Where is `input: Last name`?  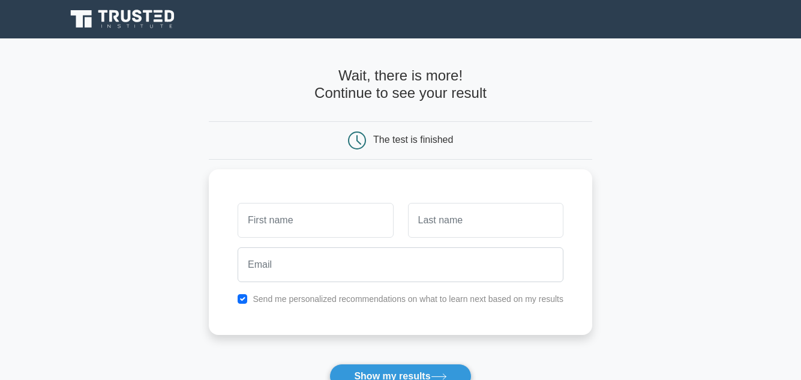
input: Last name is located at coordinates (486, 220).